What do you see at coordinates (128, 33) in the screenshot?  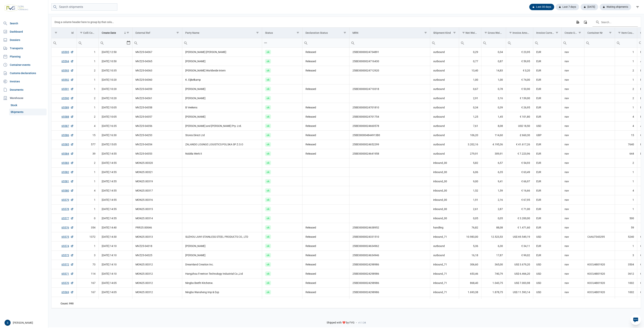 I see `span: Show filter options for column 'Create Date'` at bounding box center [128, 33].